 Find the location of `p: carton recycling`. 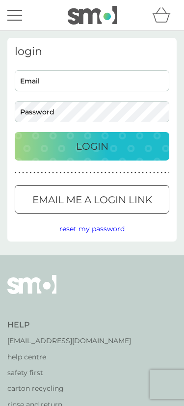

p: carton recycling is located at coordinates (69, 388).